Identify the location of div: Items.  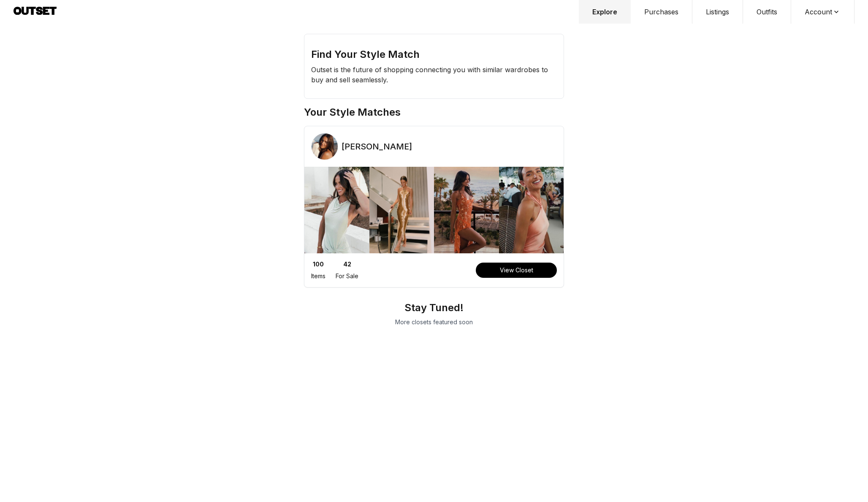
(318, 277).